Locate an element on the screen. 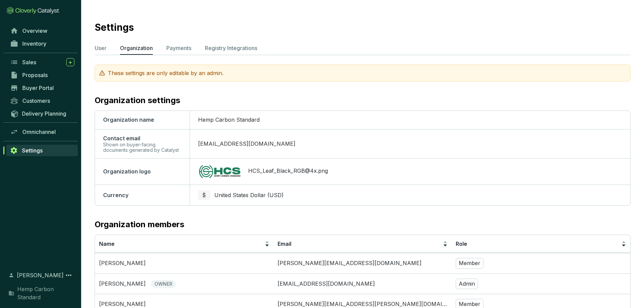  span: Buyer Portal is located at coordinates (38, 88).